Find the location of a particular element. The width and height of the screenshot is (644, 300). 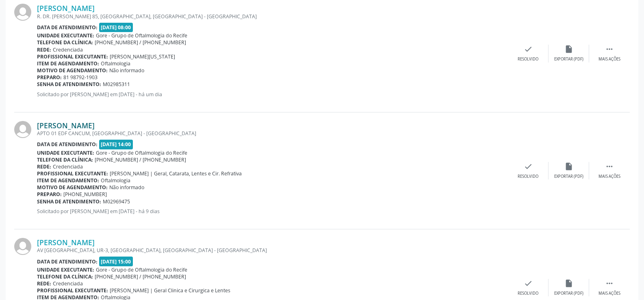

span: 81 98792-1903 is located at coordinates (80, 77).